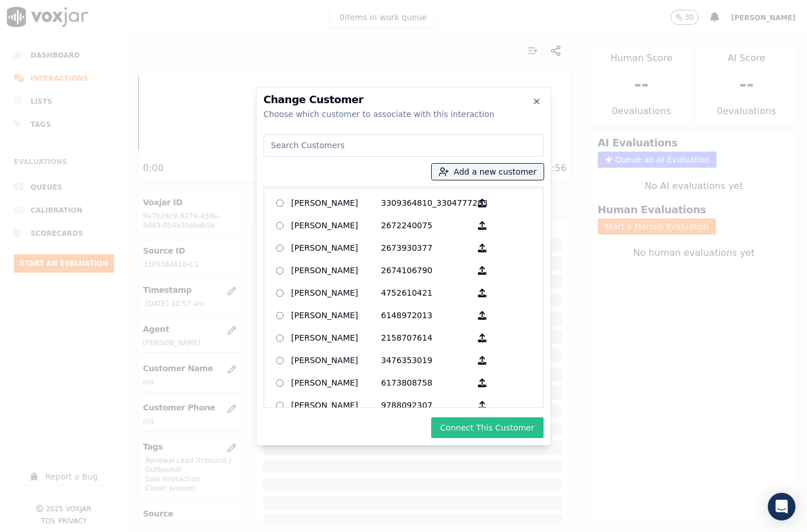 The image size is (807, 532). Describe the element at coordinates (426, 226) in the screenshot. I see `p: 2672240075` at that location.